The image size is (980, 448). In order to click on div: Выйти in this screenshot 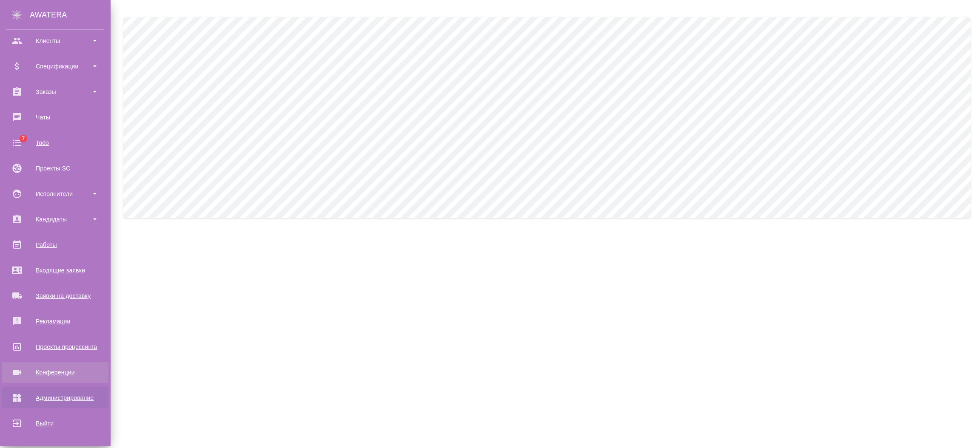, I will do `click(55, 424)`.